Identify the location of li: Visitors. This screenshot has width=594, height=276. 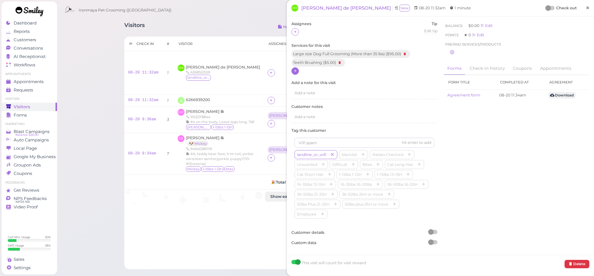
(29, 99).